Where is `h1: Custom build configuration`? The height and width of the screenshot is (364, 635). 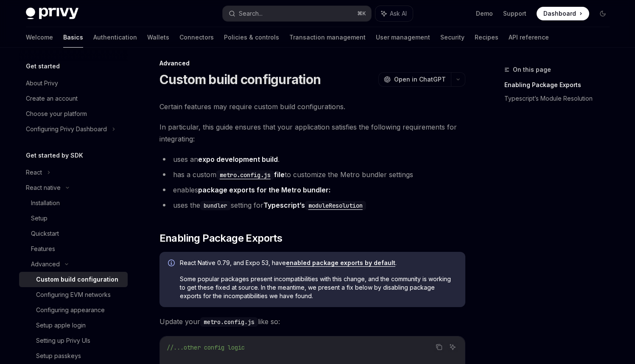
h1: Custom build configuration is located at coordinates (240, 79).